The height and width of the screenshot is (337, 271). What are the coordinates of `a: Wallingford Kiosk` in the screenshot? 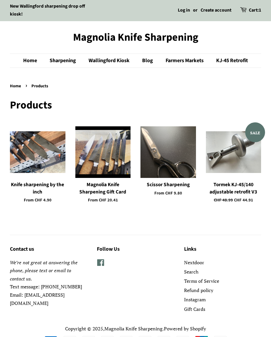 It's located at (110, 60).